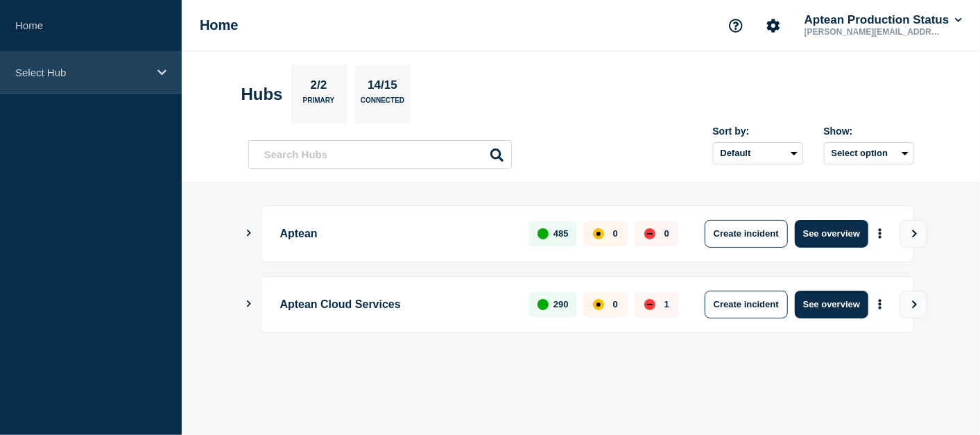 This screenshot has height=435, width=980. Describe the element at coordinates (759, 153) in the screenshot. I see `select: Sort by` at that location.